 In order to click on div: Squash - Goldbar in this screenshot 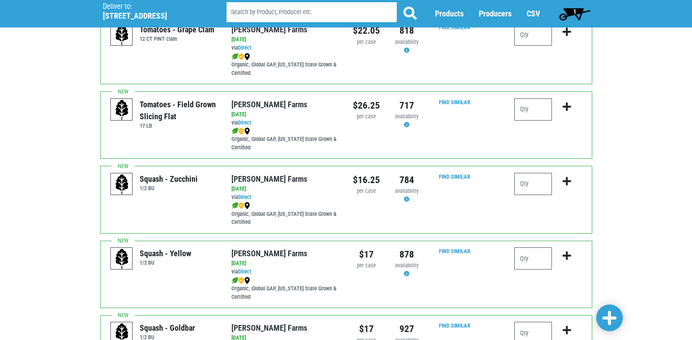, I will do `click(167, 328)`.